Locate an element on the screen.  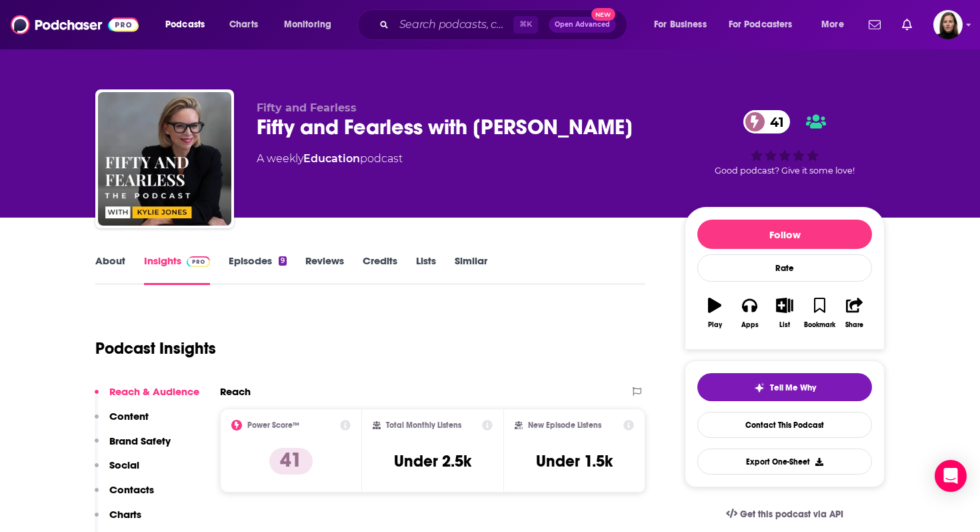
button: Social is located at coordinates (117, 471).